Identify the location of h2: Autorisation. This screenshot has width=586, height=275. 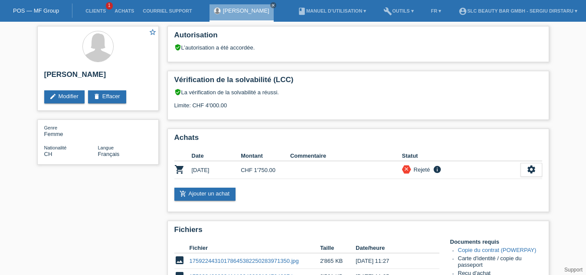
(358, 37).